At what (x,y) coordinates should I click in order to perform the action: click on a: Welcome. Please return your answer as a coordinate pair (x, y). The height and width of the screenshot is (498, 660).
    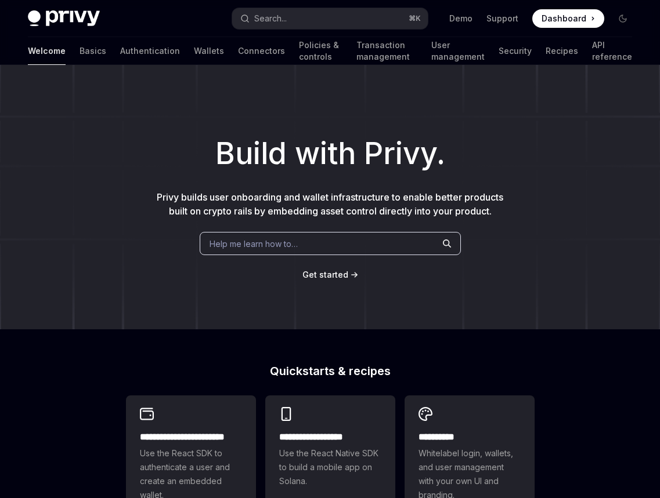
    Looking at the image, I should click on (46, 51).